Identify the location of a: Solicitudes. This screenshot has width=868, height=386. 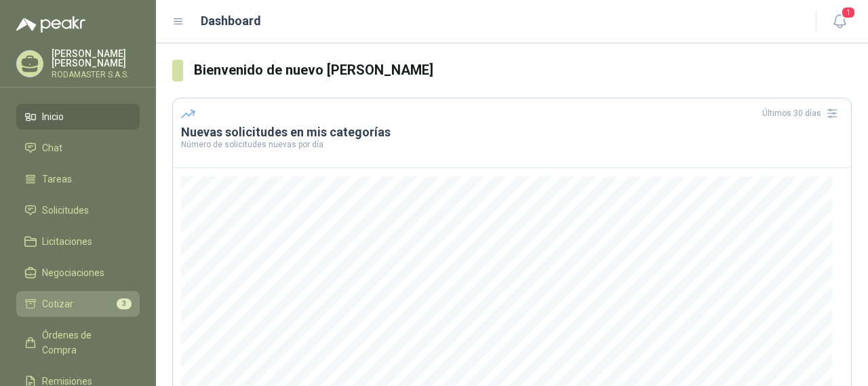
(78, 211).